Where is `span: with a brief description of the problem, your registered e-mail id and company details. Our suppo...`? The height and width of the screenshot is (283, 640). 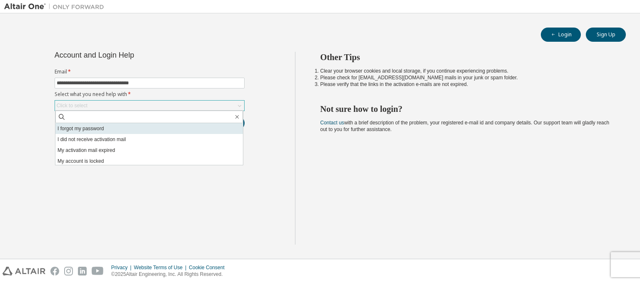 span: with a brief description of the problem, your registered e-mail id and company details. Our suppo... is located at coordinates (465, 126).